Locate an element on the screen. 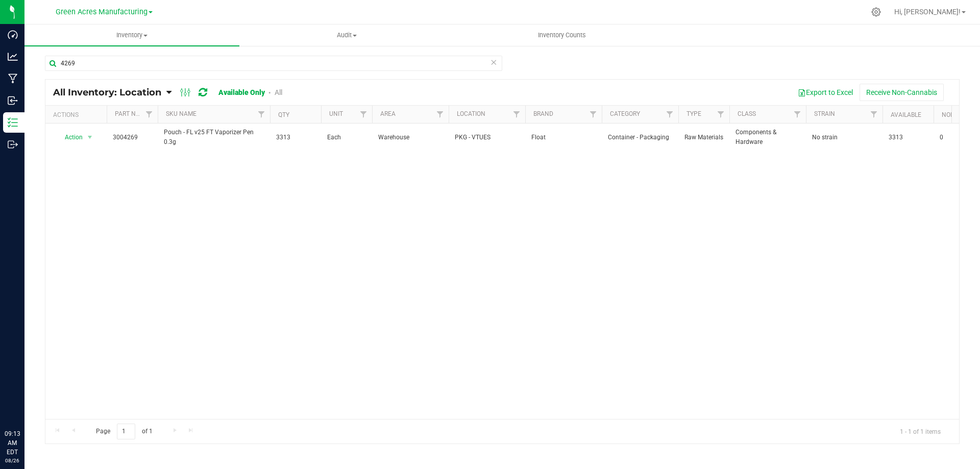 The height and width of the screenshot is (469, 980). a: Category is located at coordinates (625, 114).